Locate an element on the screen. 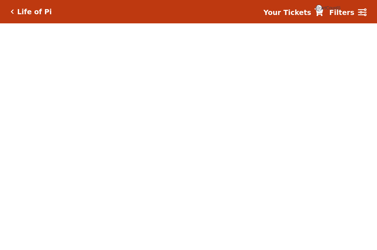  h5: Life of Pi is located at coordinates (34, 12).